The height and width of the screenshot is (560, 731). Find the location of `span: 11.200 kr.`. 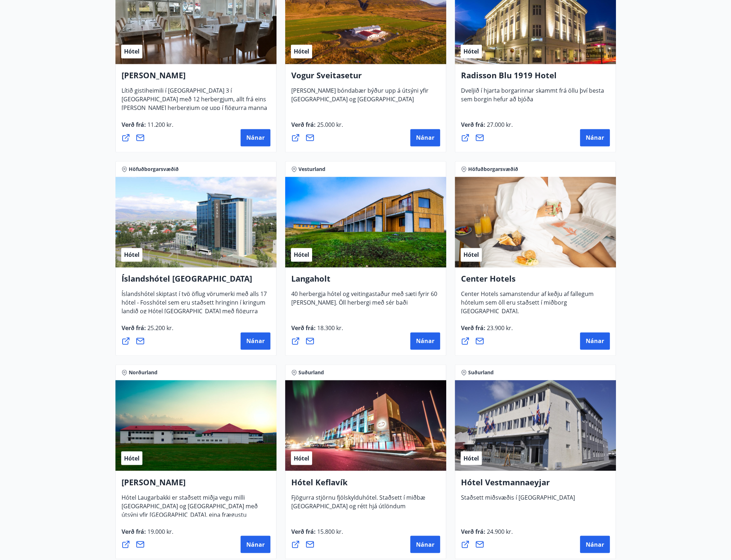

span: 11.200 kr. is located at coordinates (160, 125).